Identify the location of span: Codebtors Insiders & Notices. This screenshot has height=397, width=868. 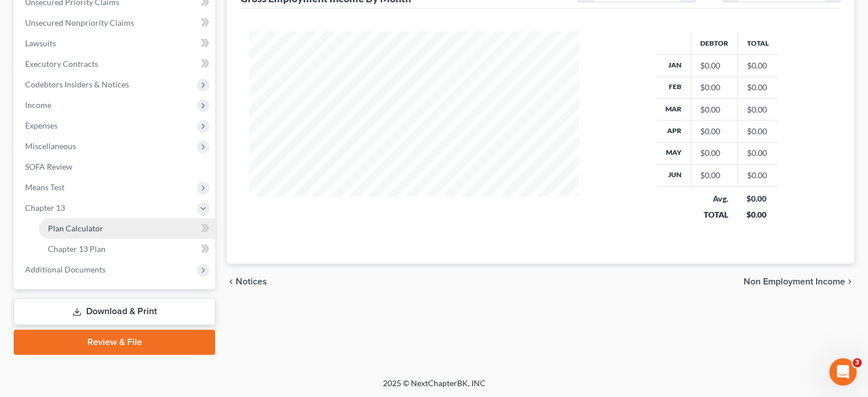
(77, 84).